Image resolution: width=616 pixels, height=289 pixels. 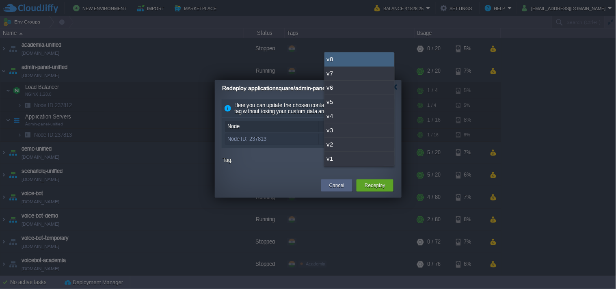 What do you see at coordinates (337, 186) in the screenshot?
I see `button: Cancel` at bounding box center [337, 186].